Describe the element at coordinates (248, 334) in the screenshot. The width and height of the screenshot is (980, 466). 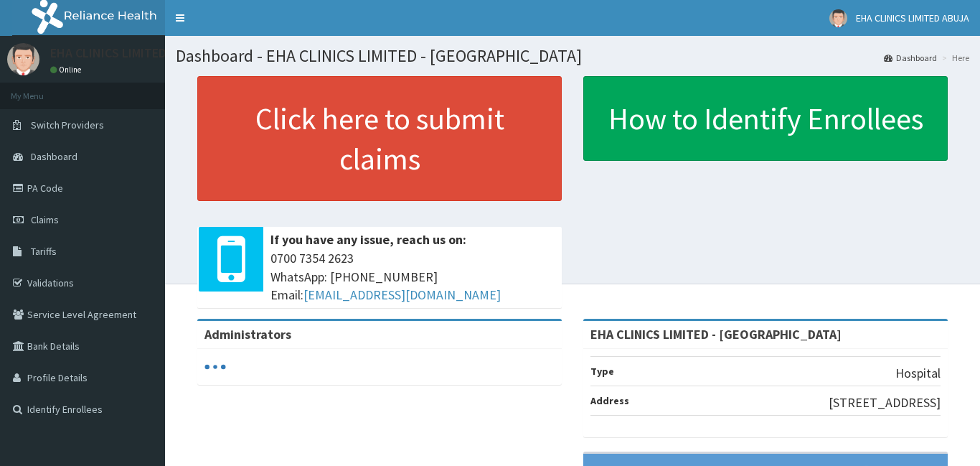
I see `b: Administrators` at that location.